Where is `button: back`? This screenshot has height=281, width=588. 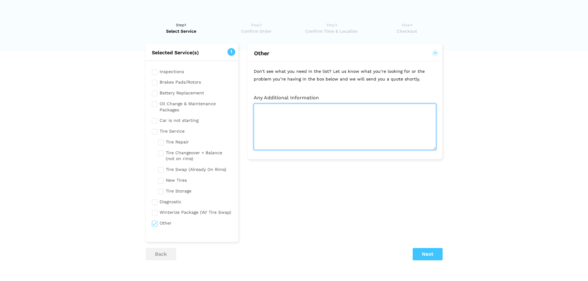 button: back is located at coordinates (161, 254).